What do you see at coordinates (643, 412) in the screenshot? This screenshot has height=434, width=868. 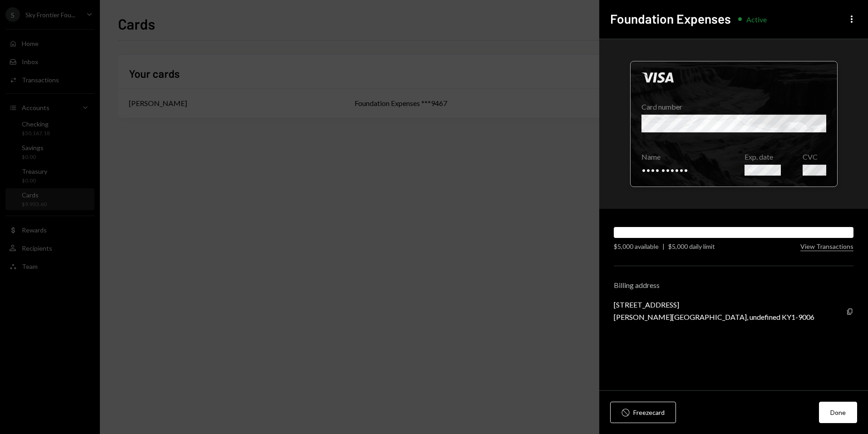 I see `button: Freezecard` at bounding box center [643, 412].